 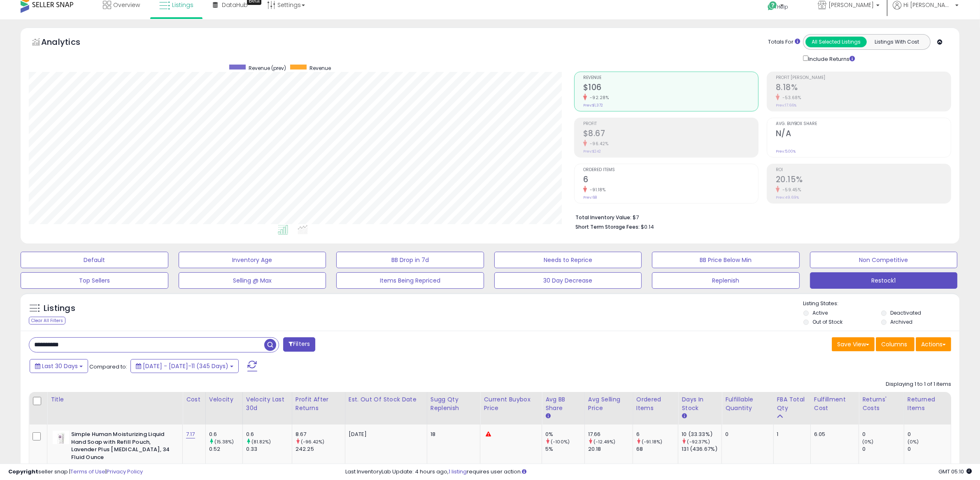 What do you see at coordinates (568, 260) in the screenshot?
I see `button: Needs to Reprice` at bounding box center [568, 260].